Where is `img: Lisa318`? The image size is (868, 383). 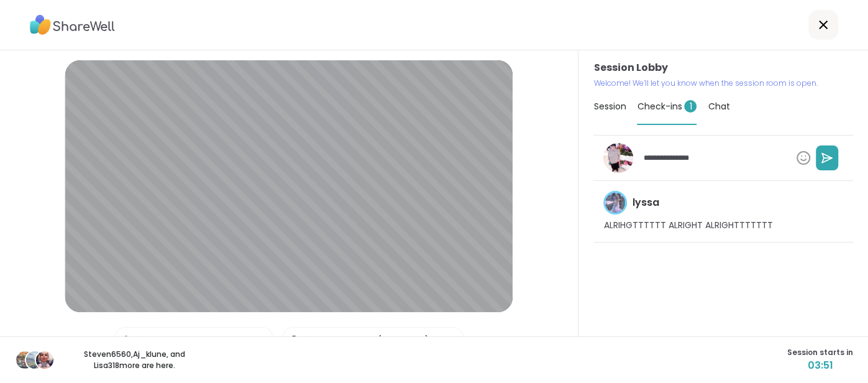 img: Lisa318 is located at coordinates (45, 360).